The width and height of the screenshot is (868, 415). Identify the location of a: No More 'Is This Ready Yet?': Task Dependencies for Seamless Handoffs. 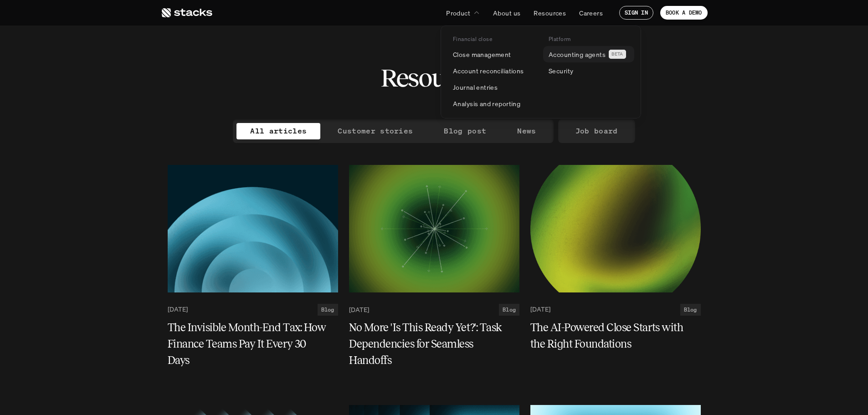
(434, 344).